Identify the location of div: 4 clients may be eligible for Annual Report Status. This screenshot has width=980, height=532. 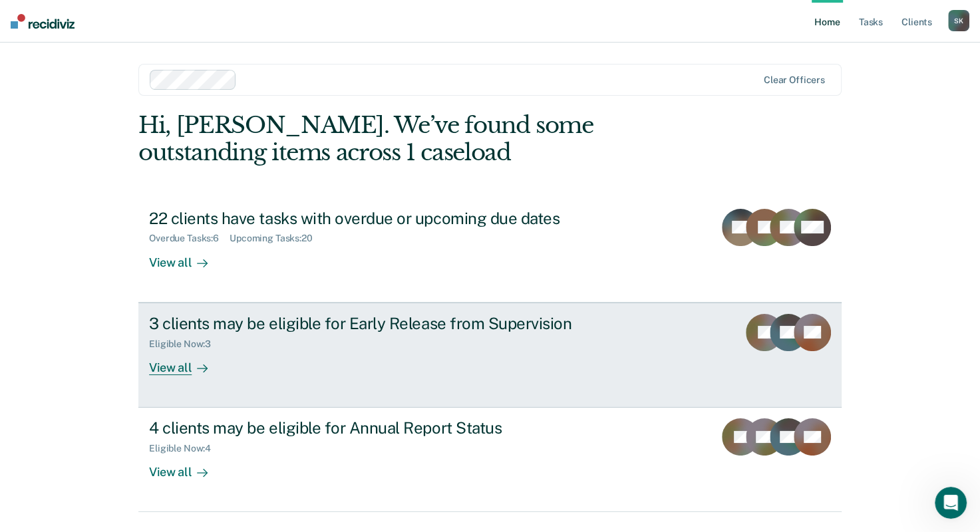
(383, 428).